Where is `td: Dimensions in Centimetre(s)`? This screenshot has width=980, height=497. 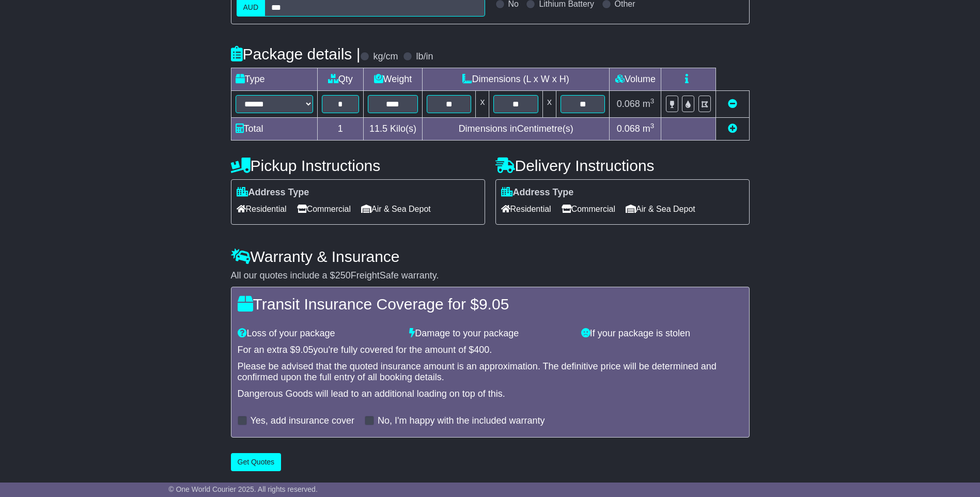 td: Dimensions in Centimetre(s) is located at coordinates (516, 129).